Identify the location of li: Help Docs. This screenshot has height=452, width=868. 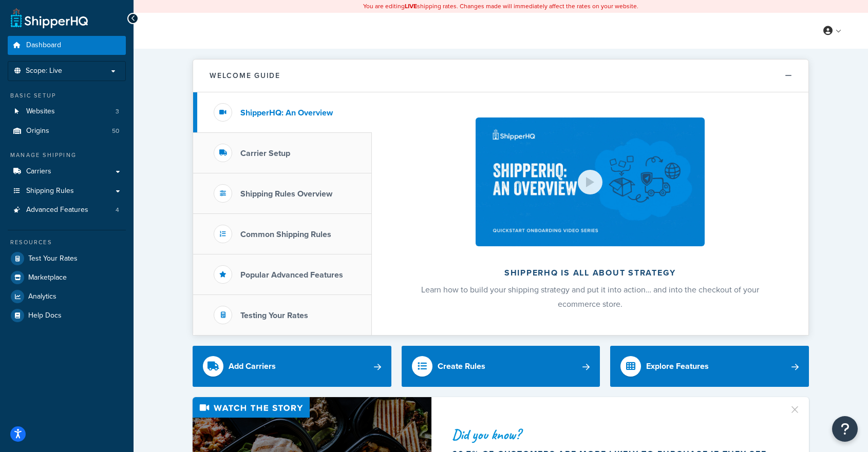
(67, 316).